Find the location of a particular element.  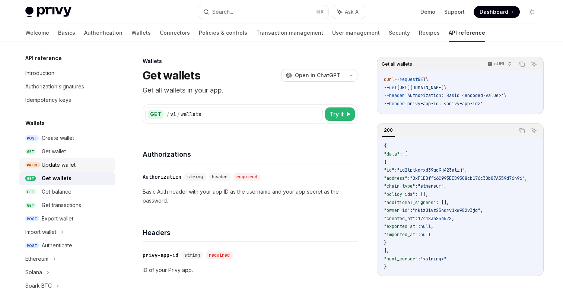

a: Connectors is located at coordinates (175, 33).